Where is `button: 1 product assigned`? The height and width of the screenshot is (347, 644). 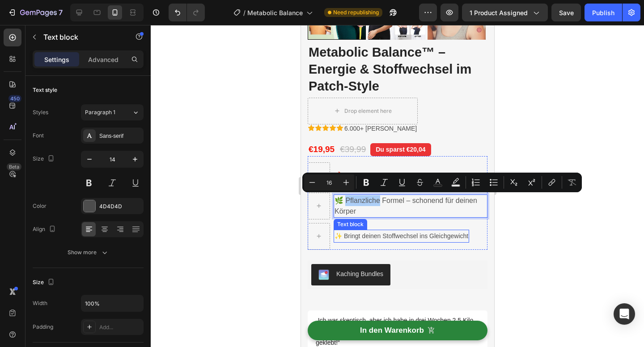
button: 1 product assigned is located at coordinates (505, 13).